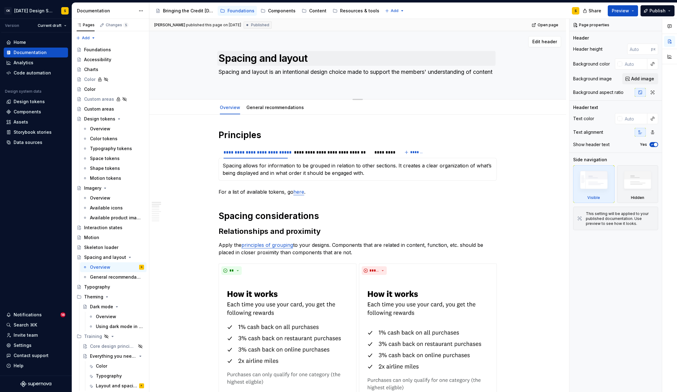  I want to click on button: Edit header, so click(545, 42).